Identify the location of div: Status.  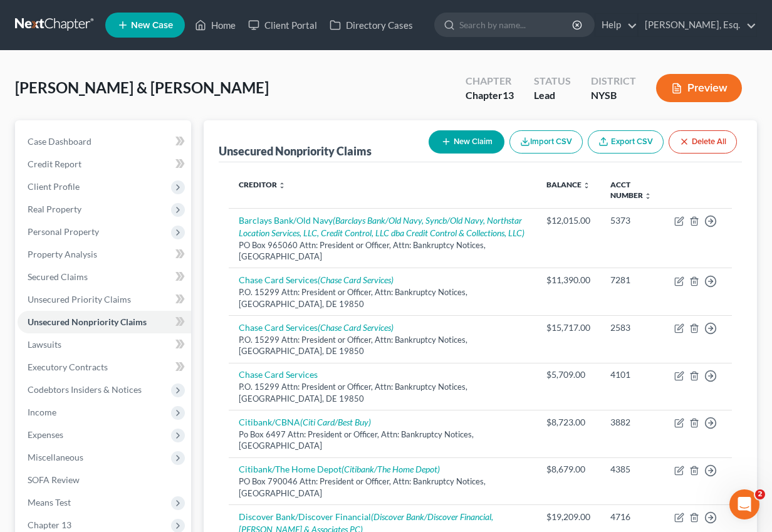
(552, 81).